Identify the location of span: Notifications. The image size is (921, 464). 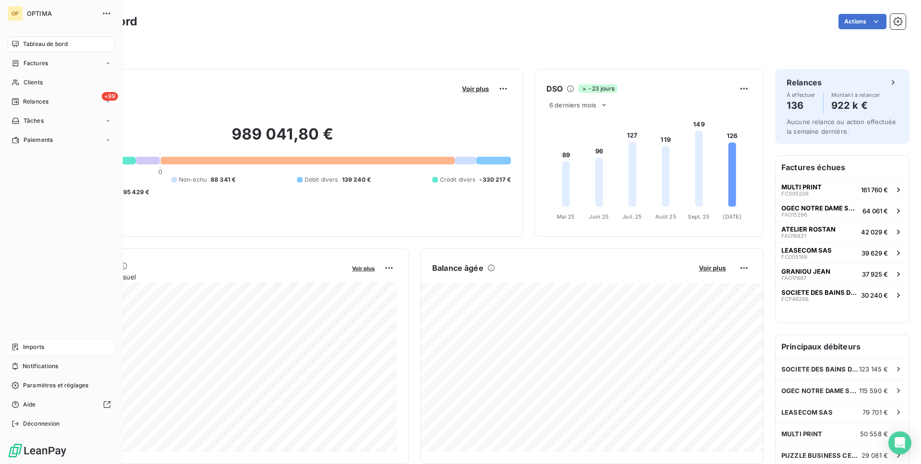
(40, 366).